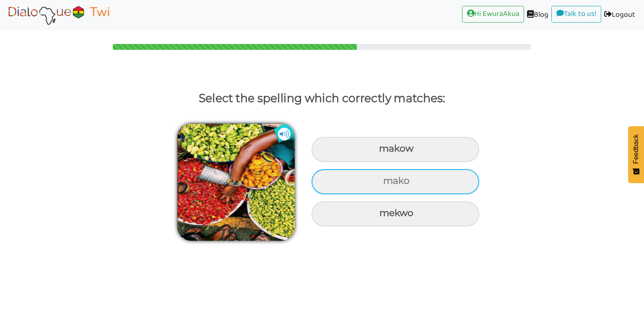 The width and height of the screenshot is (644, 309). Describe the element at coordinates (636, 149) in the screenshot. I see `span: Feedback` at that location.